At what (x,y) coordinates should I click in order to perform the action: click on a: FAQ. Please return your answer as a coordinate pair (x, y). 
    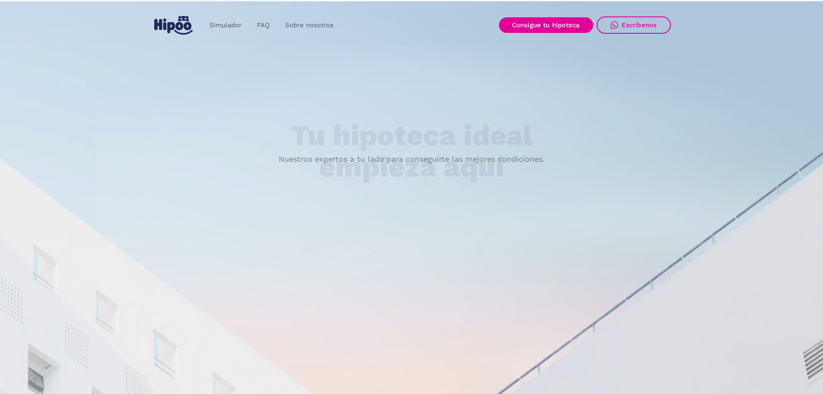
    Looking at the image, I should click on (263, 25).